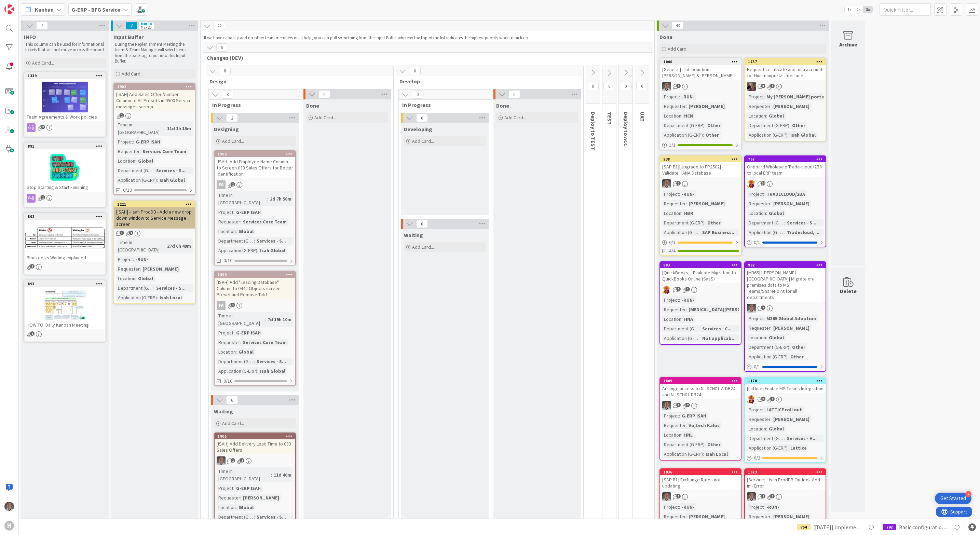 The height and width of the screenshot is (535, 980). What do you see at coordinates (786, 388) in the screenshot?
I see `div: [Lattice] Enable MS Teams Integration` at bounding box center [786, 388].